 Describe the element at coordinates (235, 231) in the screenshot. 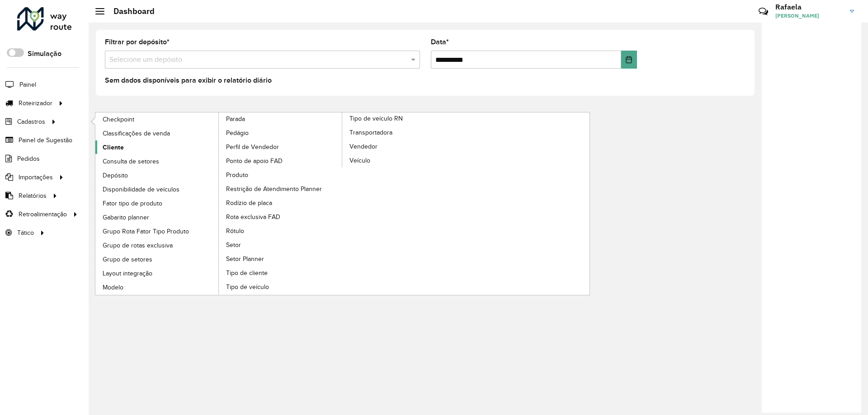

I see `span: Rótulo` at that location.